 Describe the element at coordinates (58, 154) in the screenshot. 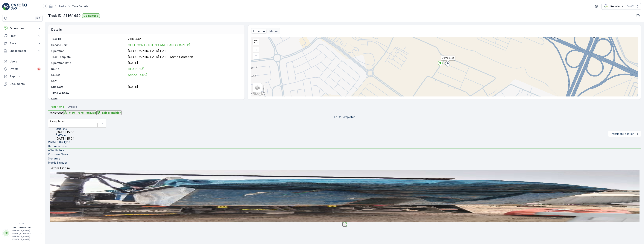

I see `p: Customer Name` at that location.